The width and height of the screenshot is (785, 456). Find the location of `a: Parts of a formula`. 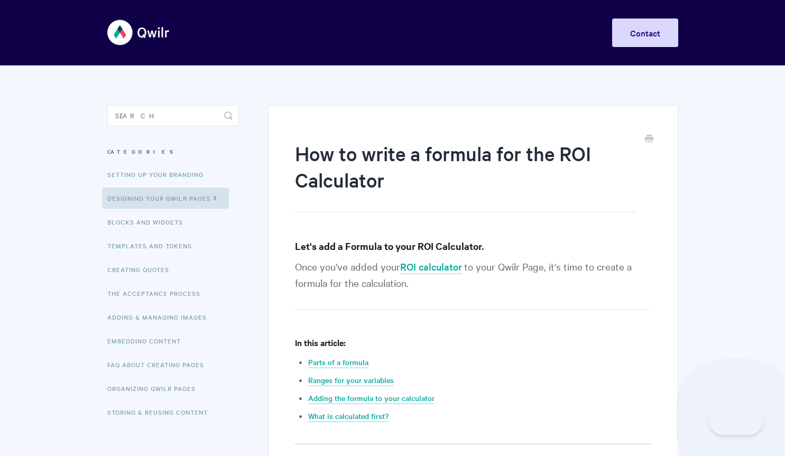

a: Parts of a formula is located at coordinates (338, 363).